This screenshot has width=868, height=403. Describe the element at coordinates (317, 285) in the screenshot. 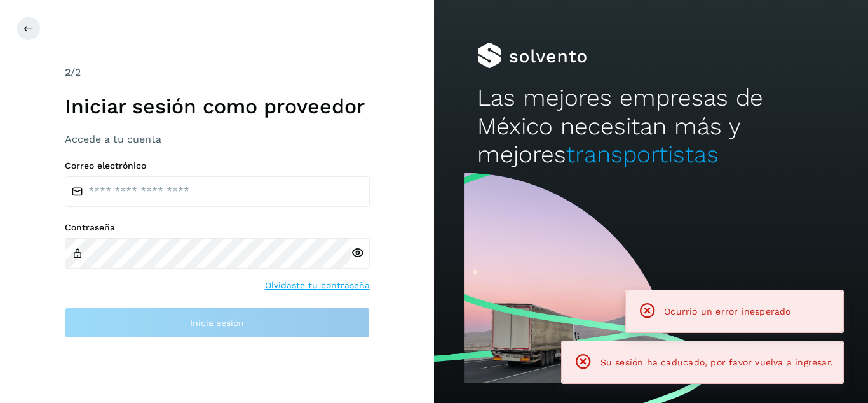

I see `a: Olvidaste tu contraseña` at that location.